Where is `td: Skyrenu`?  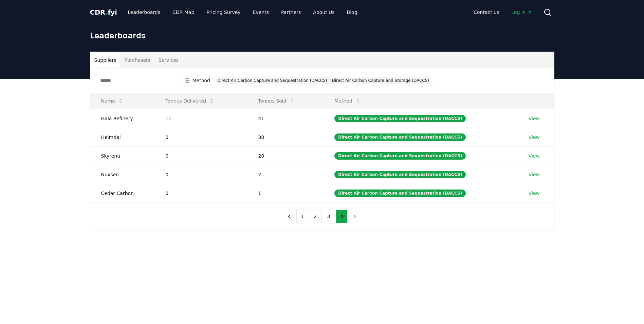
td: Skyrenu is located at coordinates (123, 156).